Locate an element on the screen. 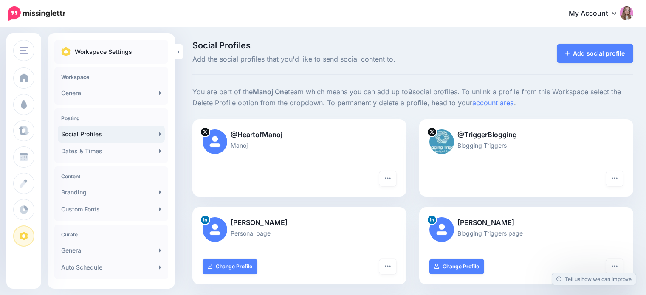  p: You are part of the team which means you can add up to social profiles. To unlink a profile from ... is located at coordinates (413, 98).